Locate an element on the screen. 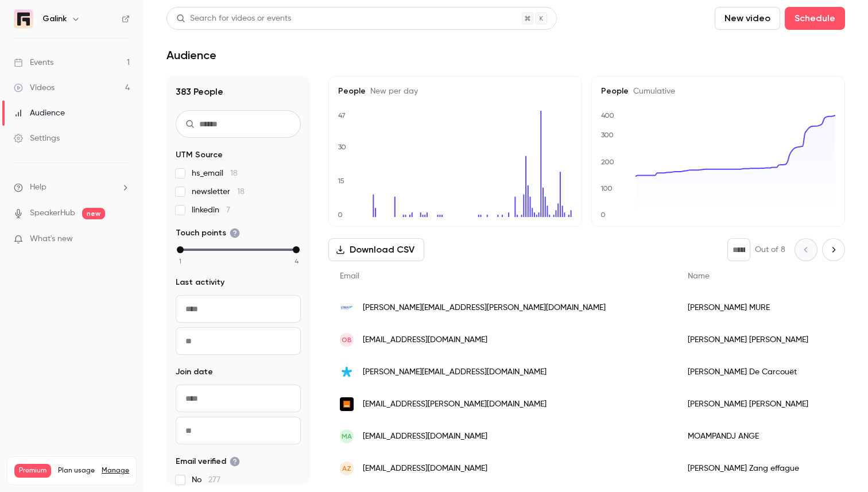 This screenshot has height=492, width=868. img: cyberlift.fr is located at coordinates (347, 308).